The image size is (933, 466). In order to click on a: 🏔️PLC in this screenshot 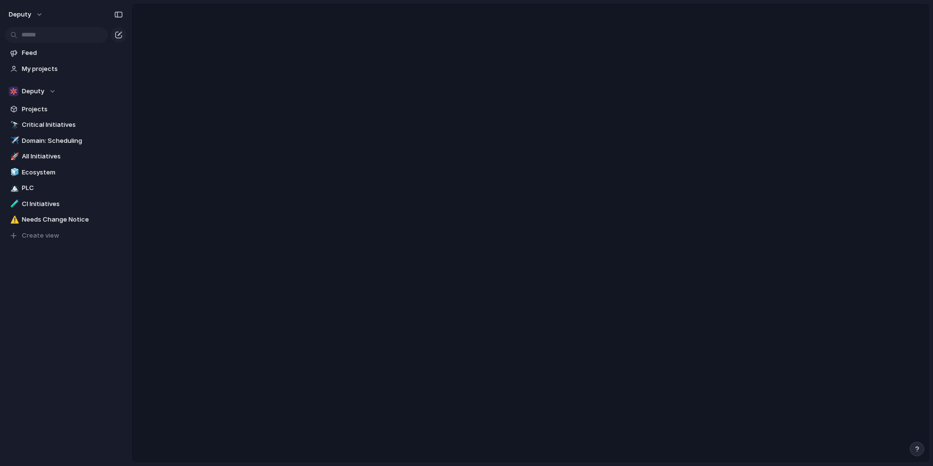, I will do `click(66, 188)`.